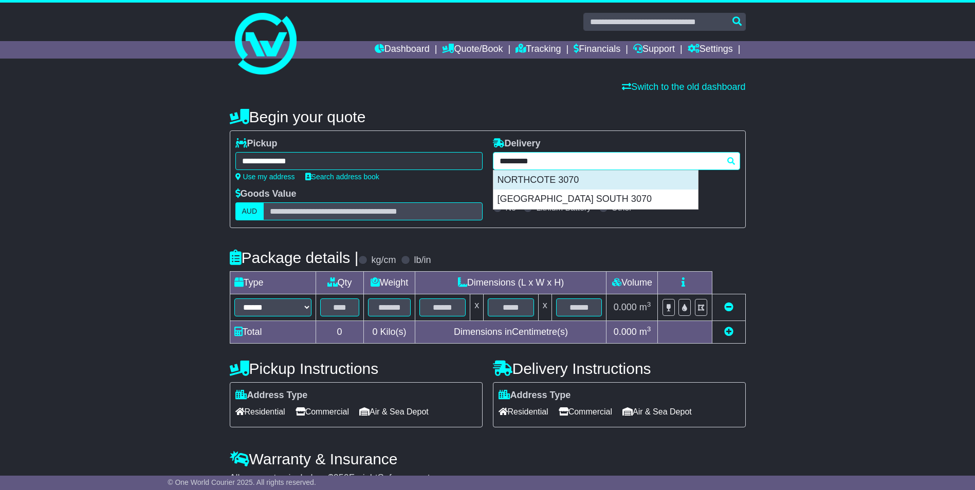 The width and height of the screenshot is (975, 490). I want to click on typeahead: Please provide city, so click(616, 161).